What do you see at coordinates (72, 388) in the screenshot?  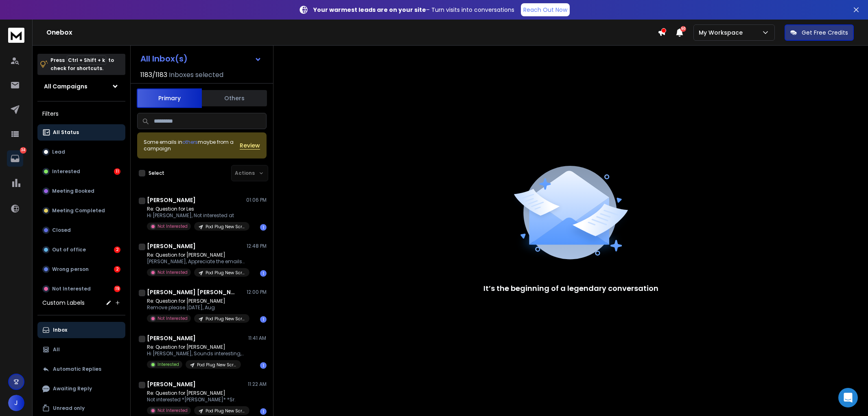 I see `p: Awaiting Reply` at bounding box center [72, 388].